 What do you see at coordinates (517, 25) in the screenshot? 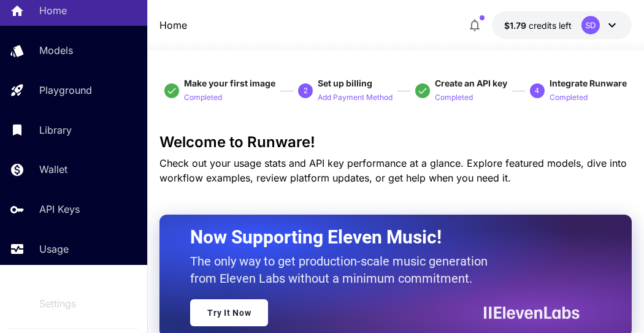
I see `span: $1.79` at bounding box center [517, 25].